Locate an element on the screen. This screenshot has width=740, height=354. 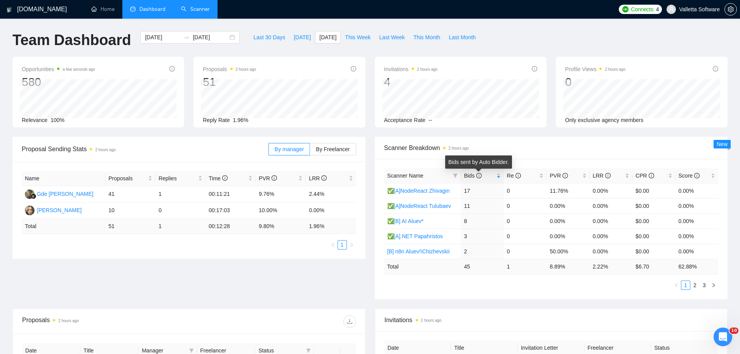
button: left is located at coordinates (333, 245).